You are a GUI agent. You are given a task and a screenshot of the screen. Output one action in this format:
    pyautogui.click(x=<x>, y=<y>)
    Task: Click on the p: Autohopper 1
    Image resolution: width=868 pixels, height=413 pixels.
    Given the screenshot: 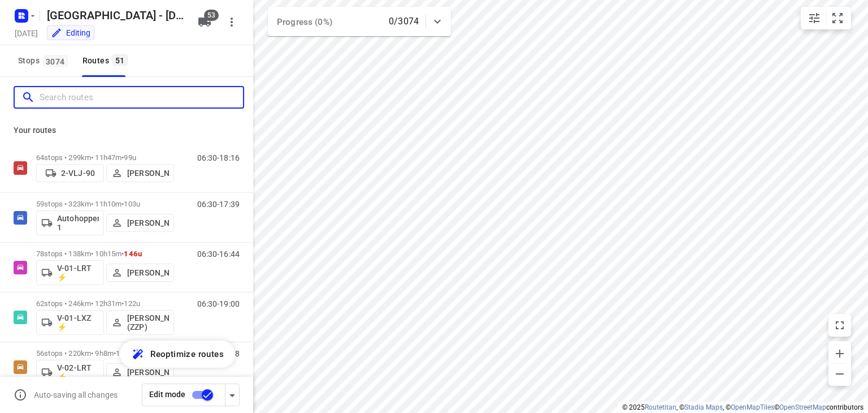 What is the action you would take?
    pyautogui.click(x=78, y=223)
    